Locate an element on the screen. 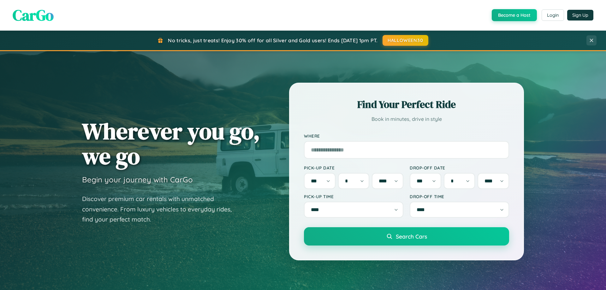  label: Pick-up Time is located at coordinates (353, 196).